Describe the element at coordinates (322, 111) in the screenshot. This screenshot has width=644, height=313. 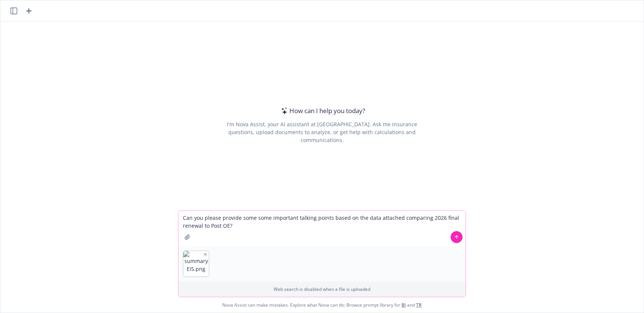
I see `div: How can I help you today?` at that location.